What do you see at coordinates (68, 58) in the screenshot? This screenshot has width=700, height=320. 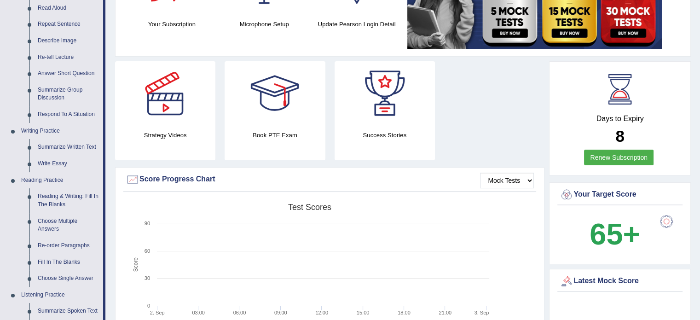 I see `a: Re-tell Lecture` at bounding box center [68, 58].